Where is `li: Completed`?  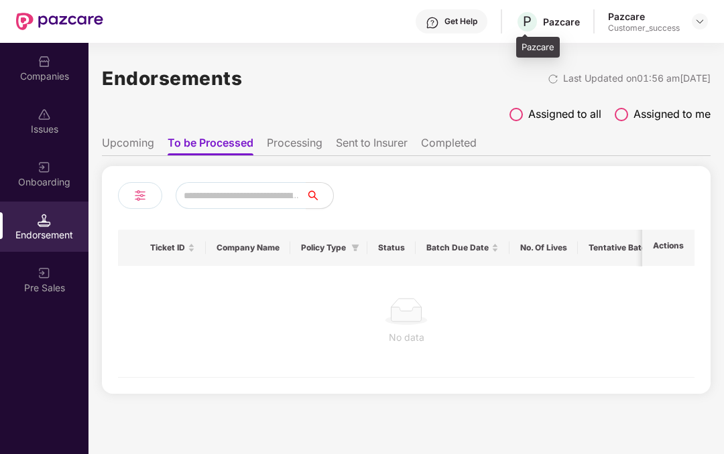
li: Completed is located at coordinates (448, 145).